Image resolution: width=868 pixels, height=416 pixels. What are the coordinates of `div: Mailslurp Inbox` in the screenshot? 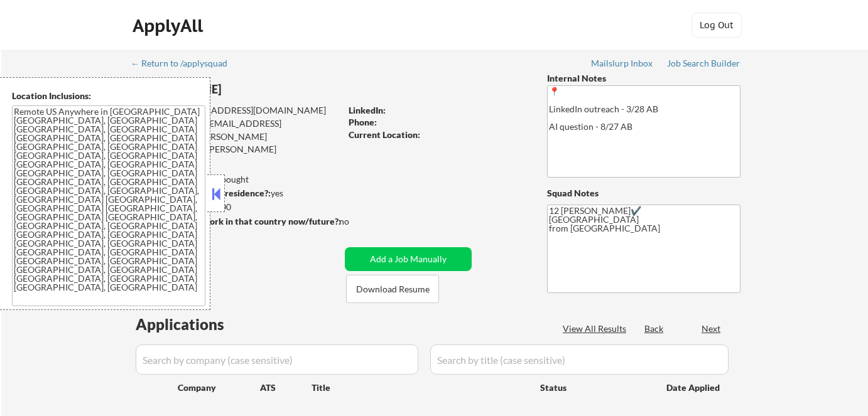 It's located at (622, 63).